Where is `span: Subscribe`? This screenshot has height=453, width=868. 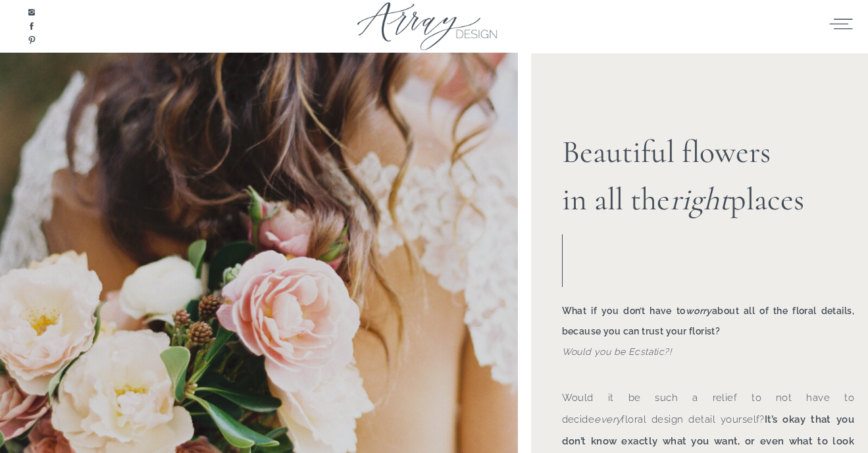 span: Subscribe is located at coordinates (402, 55).